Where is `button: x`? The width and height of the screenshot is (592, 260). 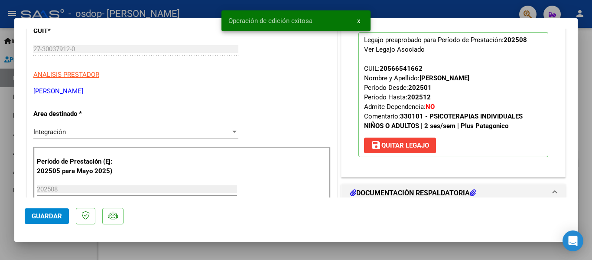
button: x is located at coordinates (358, 21).